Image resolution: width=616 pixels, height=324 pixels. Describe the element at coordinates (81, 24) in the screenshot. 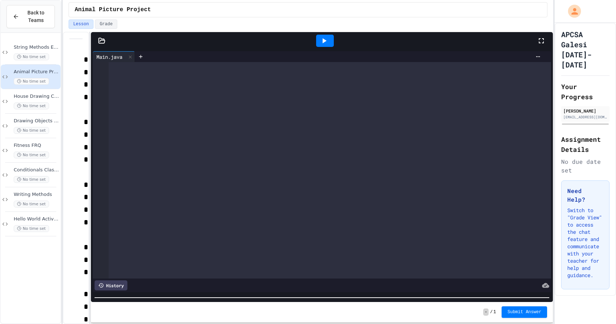

I see `button: Lesson` at that location.